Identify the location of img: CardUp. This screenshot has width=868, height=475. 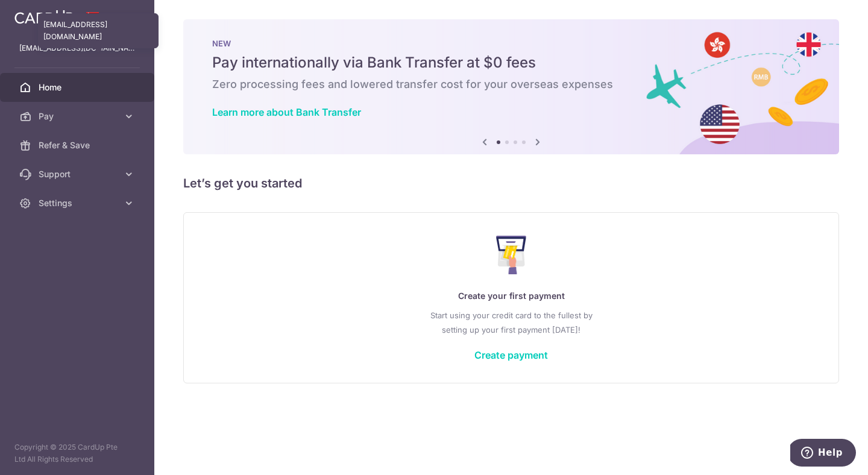
(44, 17).